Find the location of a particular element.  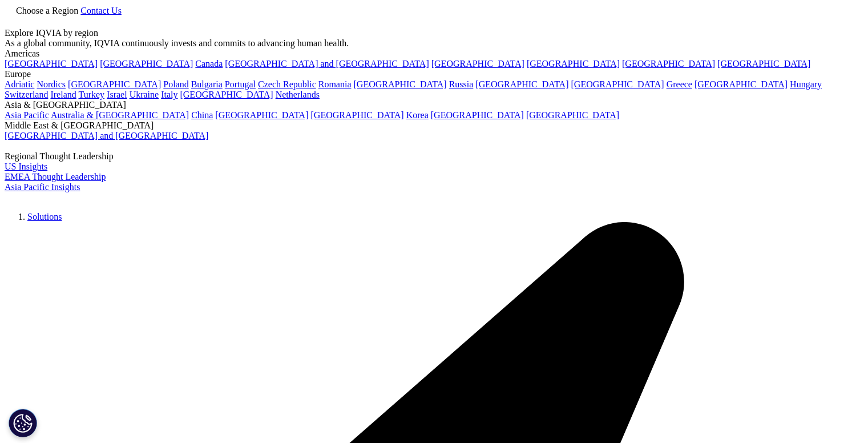

a: Bulgaria is located at coordinates (207, 84).